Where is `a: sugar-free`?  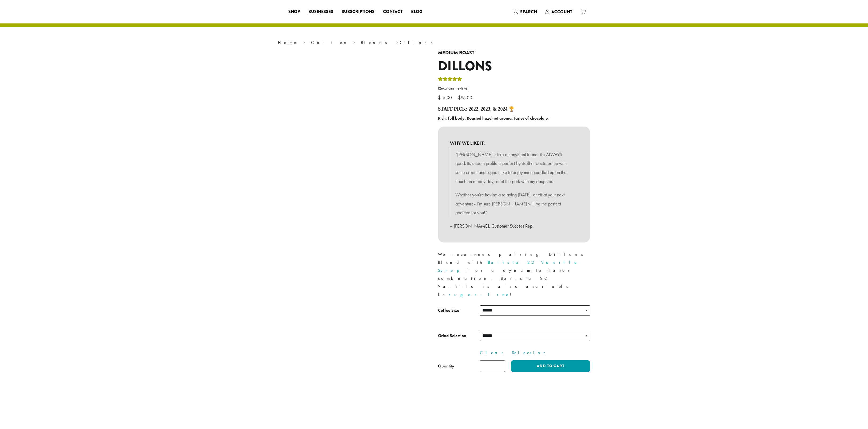 a: sugar-free is located at coordinates (479, 295).